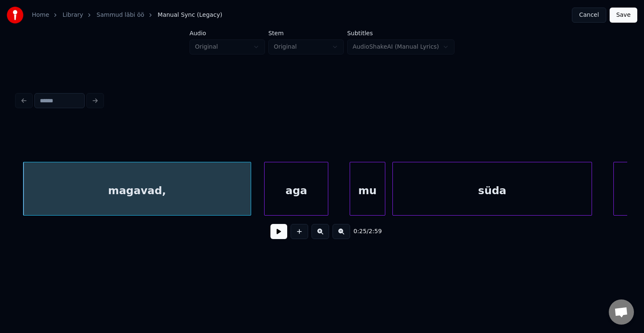 This screenshot has width=644, height=333. I want to click on span: Manual Sync (Legacy), so click(190, 15).